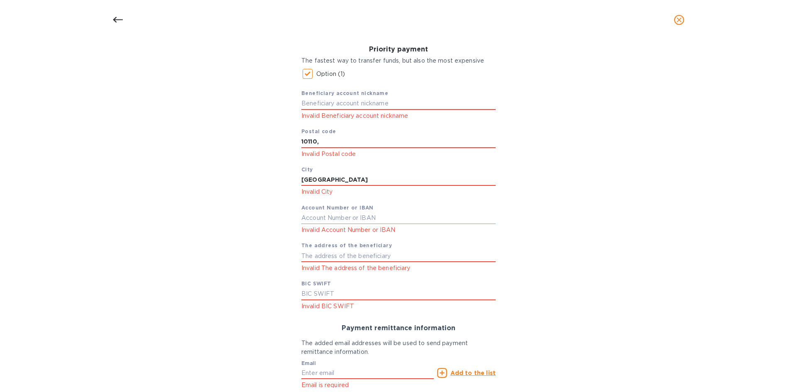 The width and height of the screenshot is (797, 392). What do you see at coordinates (347, 245) in the screenshot?
I see `b: The address of the beneficiary` at bounding box center [347, 245].